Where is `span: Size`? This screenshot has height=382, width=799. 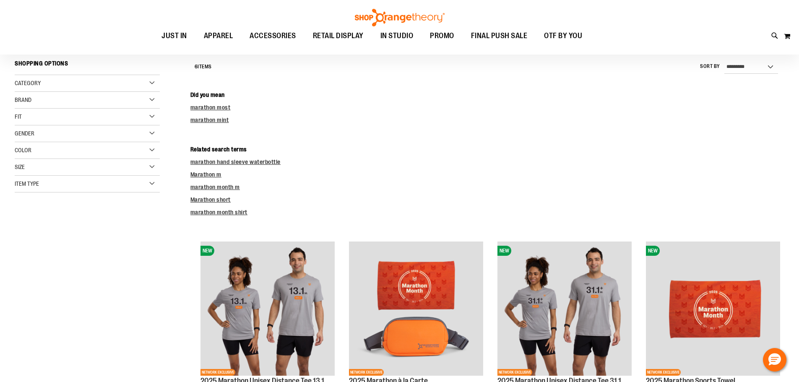 span: Size is located at coordinates (20, 167).